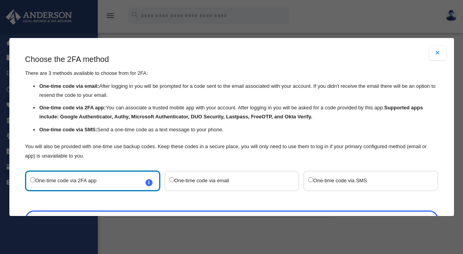  Describe the element at coordinates (32, 179) in the screenshot. I see `input: One-time code via 2FA appi` at that location.